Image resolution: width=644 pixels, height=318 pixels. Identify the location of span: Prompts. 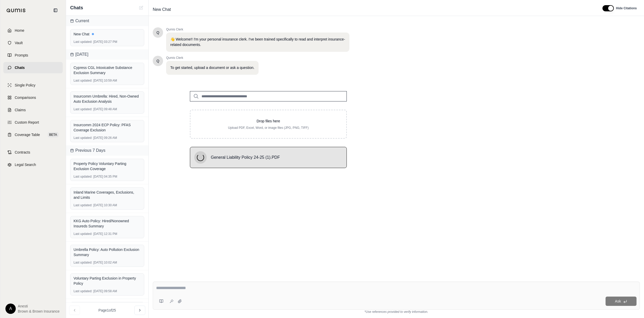
(21, 55).